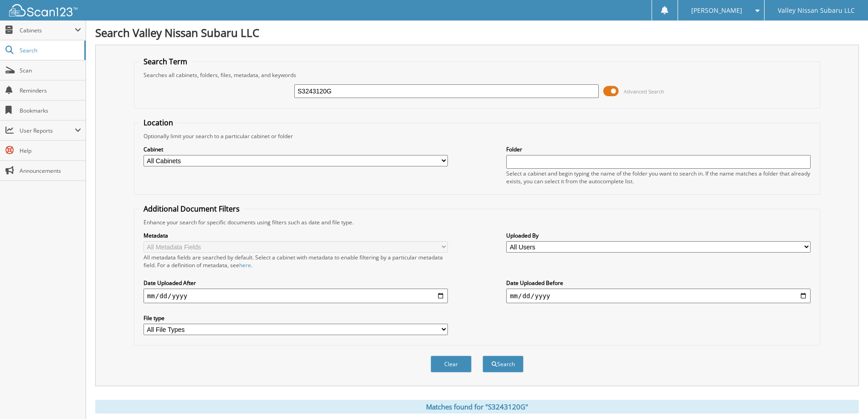 This screenshot has width=868, height=419. I want to click on h1: Search Valley Nissan Subaru LLC, so click(478, 33).